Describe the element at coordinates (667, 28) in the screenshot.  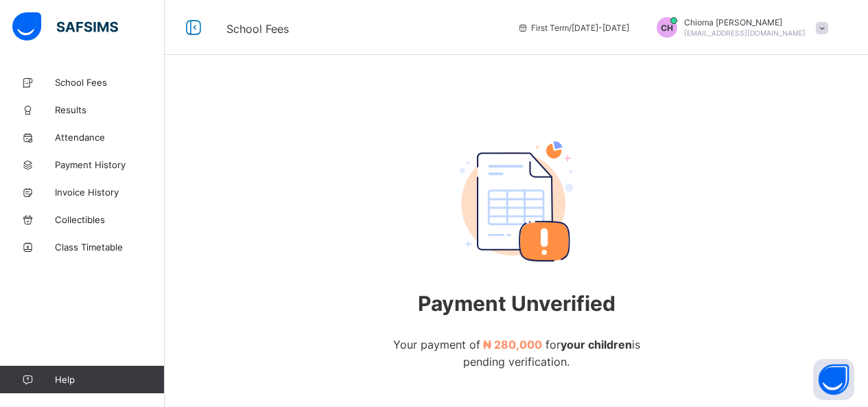
I see `span: CH` at that location.